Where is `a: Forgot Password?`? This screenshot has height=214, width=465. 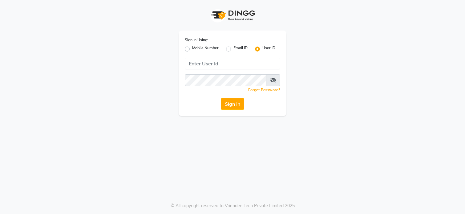
a: Forgot Password? is located at coordinates (264, 90).